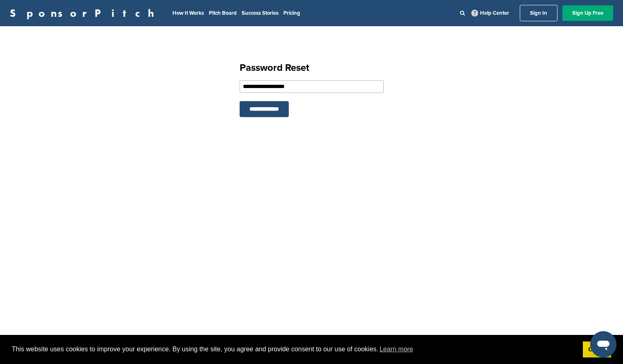  What do you see at coordinates (188, 13) in the screenshot?
I see `a: How It Works` at bounding box center [188, 13].